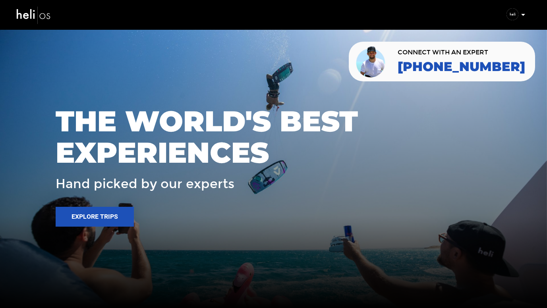  What do you see at coordinates (145, 184) in the screenshot?
I see `span: Hand picked by our experts` at bounding box center [145, 184].